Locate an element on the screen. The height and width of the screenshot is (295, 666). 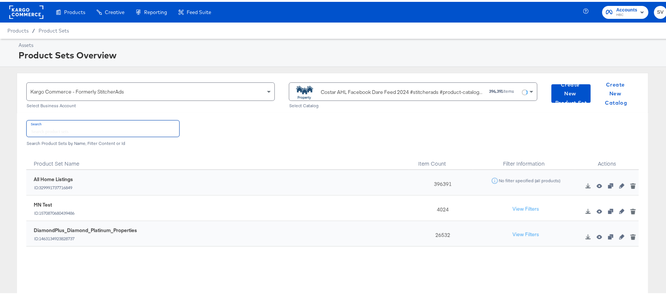
div: ID: 1570870680439486 is located at coordinates (54, 211).